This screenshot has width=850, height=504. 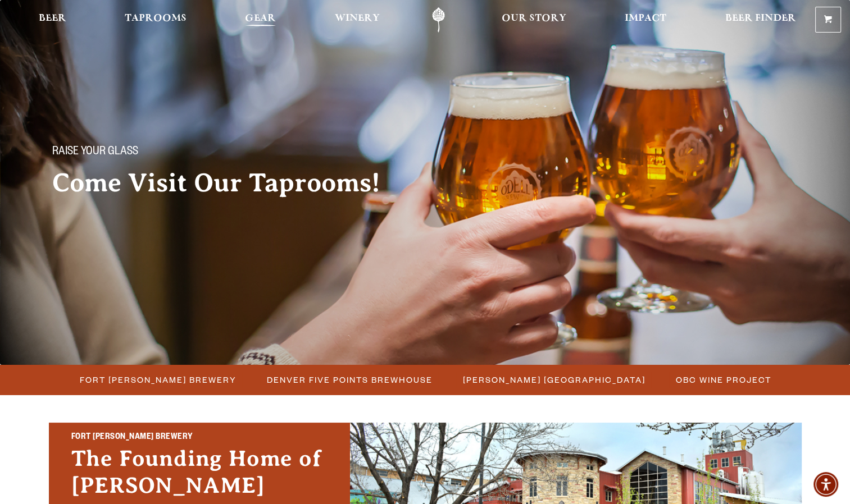 I want to click on a: Odell Home, so click(x=438, y=20).